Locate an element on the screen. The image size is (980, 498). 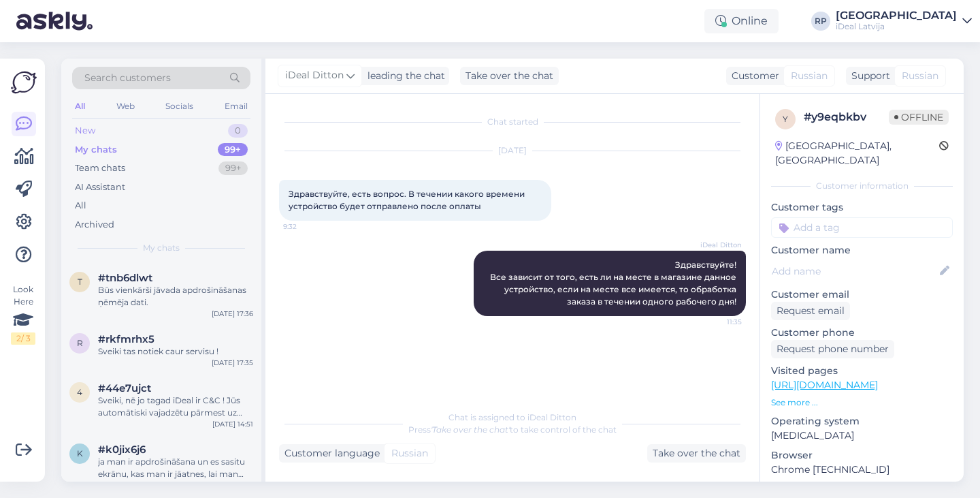
div: Customer information is located at coordinates (862, 186).